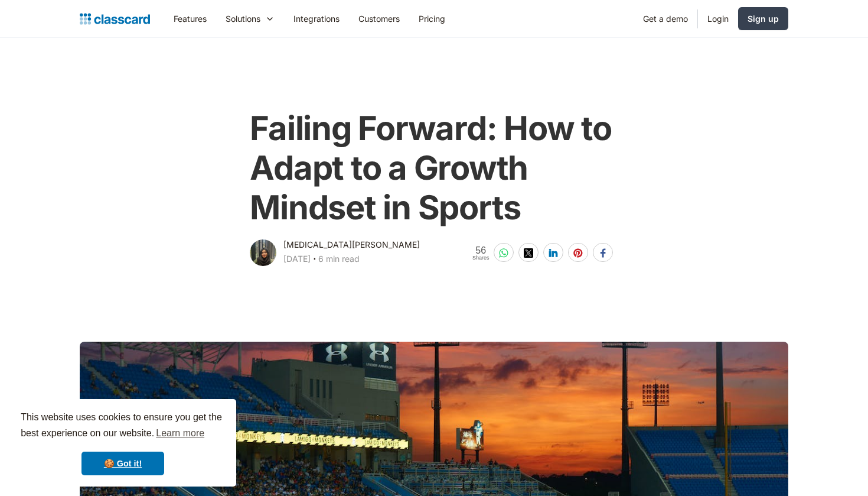 The image size is (868, 496). Describe the element at coordinates (317, 19) in the screenshot. I see `a: Integrations` at that location.